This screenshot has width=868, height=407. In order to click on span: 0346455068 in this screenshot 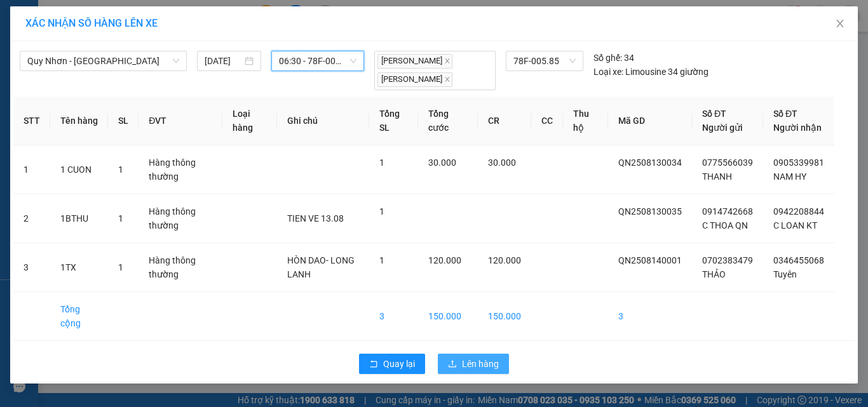, I will do `click(799, 261)`.